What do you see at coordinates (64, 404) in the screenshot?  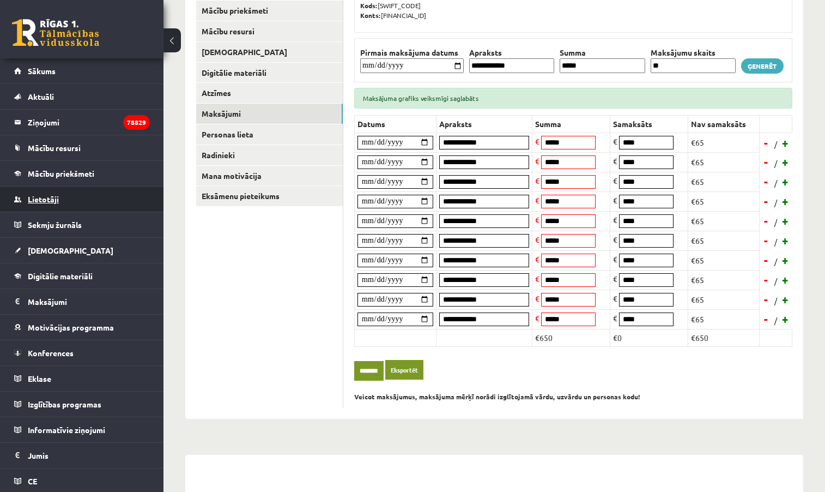 I see `span: Izglītības programas` at bounding box center [64, 404].